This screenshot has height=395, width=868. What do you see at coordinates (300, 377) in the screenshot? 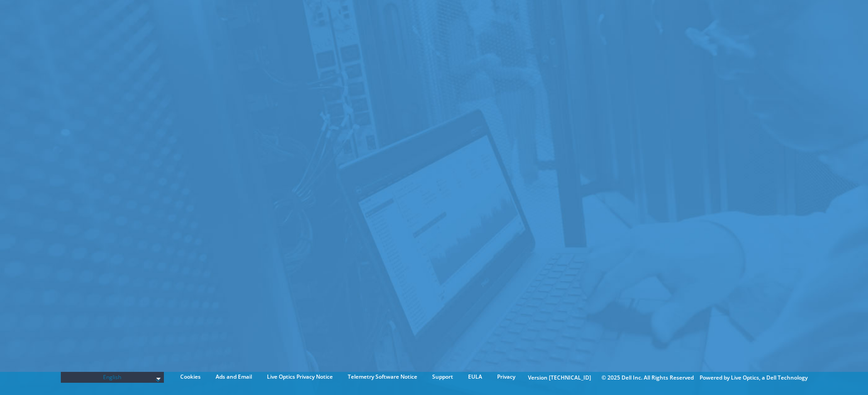
I see `a: Live Optics Privacy Notice` at bounding box center [300, 377].